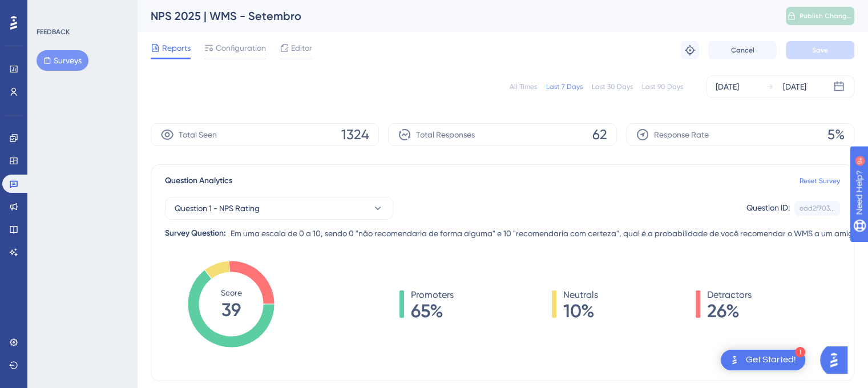  What do you see at coordinates (820, 50) in the screenshot?
I see `span: Save` at bounding box center [820, 50].